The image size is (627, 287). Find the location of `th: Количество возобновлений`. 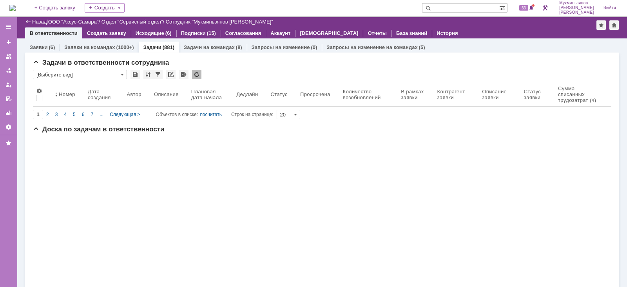

th: Количество возобновлений is located at coordinates (369, 95).